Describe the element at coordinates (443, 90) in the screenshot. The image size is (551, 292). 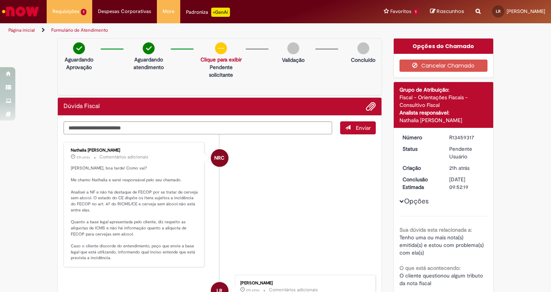
I see `div: Grupo de Atribuição:` at that location.